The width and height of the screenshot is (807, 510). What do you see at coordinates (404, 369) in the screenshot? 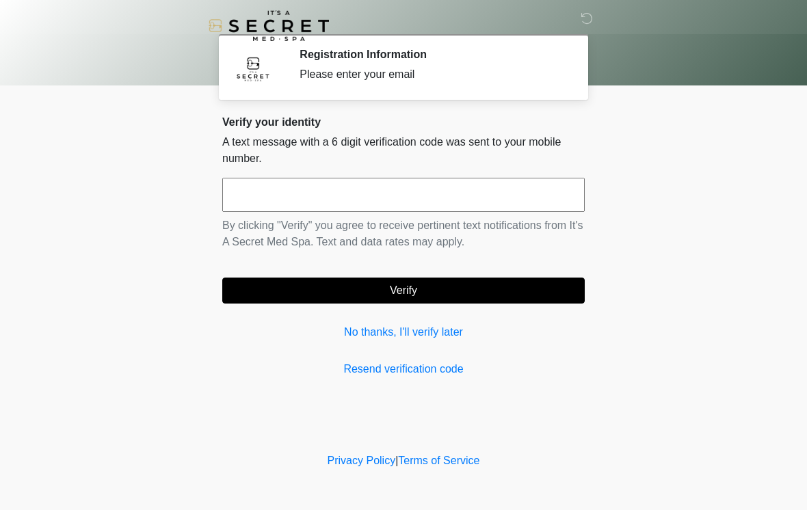
I see `a: Resend verification code` at bounding box center [404, 369].